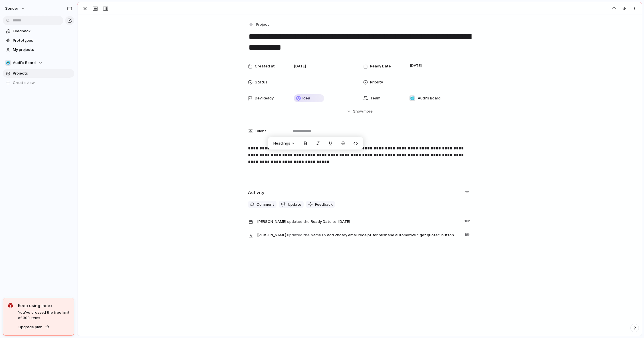 Image resolution: width=644 pixels, height=338 pixels. Describe the element at coordinates (43, 50) in the screenshot. I see `span: My projects` at that location.